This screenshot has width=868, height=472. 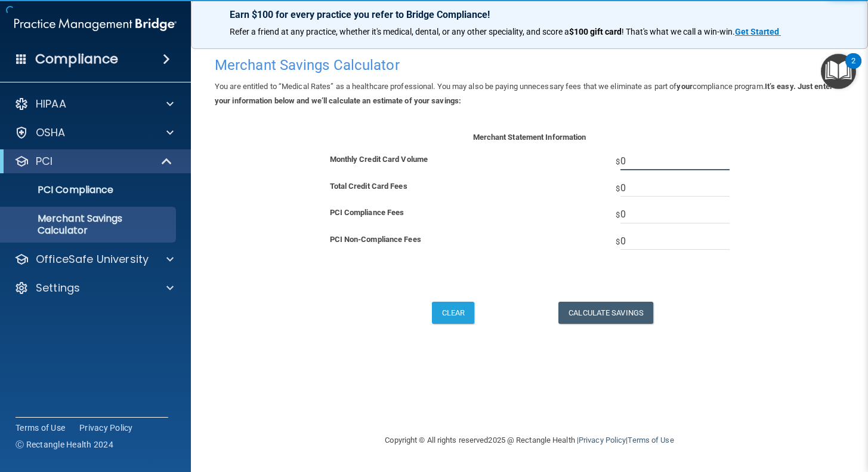 I want to click on b: Monthly Credit Card Volume, so click(x=379, y=159).